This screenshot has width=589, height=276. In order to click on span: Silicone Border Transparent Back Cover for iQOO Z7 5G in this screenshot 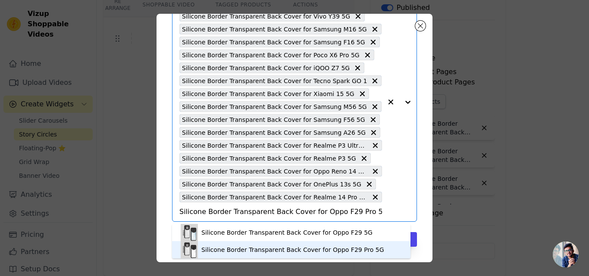, I will do `click(266, 68)`.